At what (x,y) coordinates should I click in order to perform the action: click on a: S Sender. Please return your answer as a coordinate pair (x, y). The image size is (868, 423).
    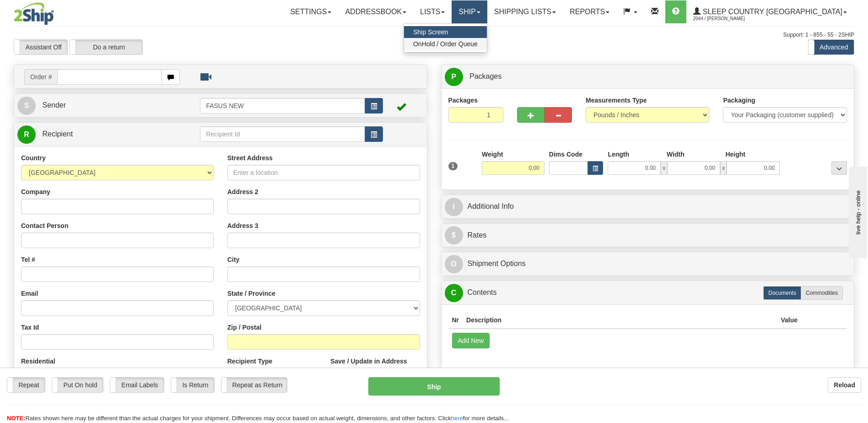
    Looking at the image, I should click on (108, 106).